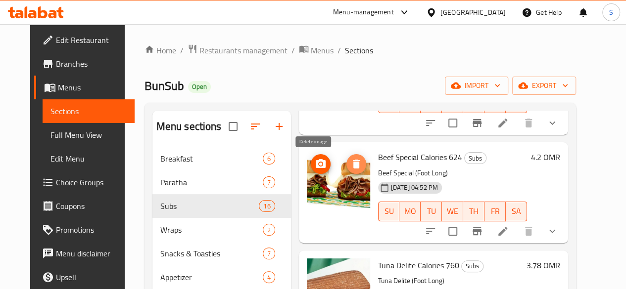 The width and height of the screenshot is (626, 289). What do you see at coordinates (211, 230) in the screenshot?
I see `span: Wraps` at bounding box center [211, 230].